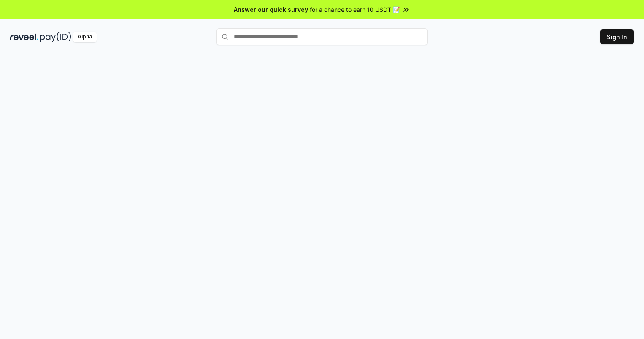 This screenshot has width=644, height=339. What do you see at coordinates (271, 9) in the screenshot?
I see `span: Answer our quick survey` at bounding box center [271, 9].